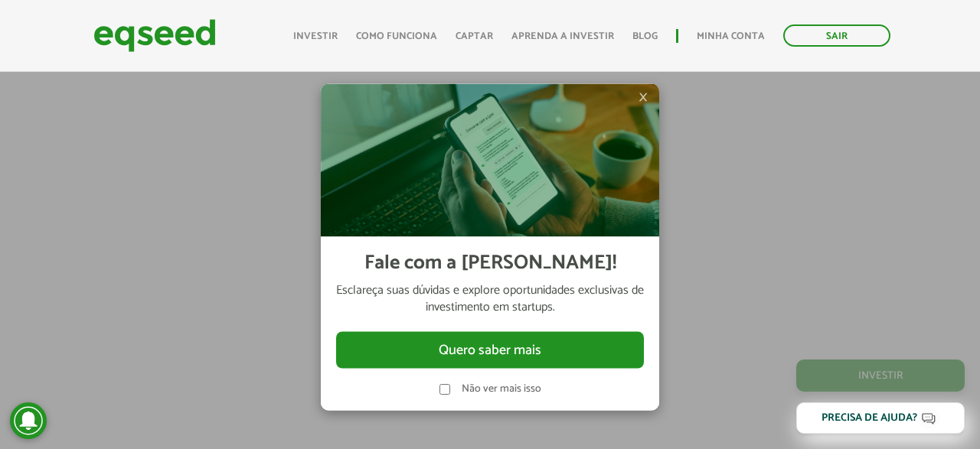  Describe the element at coordinates (474, 36) in the screenshot. I see `a: Captar` at that location.